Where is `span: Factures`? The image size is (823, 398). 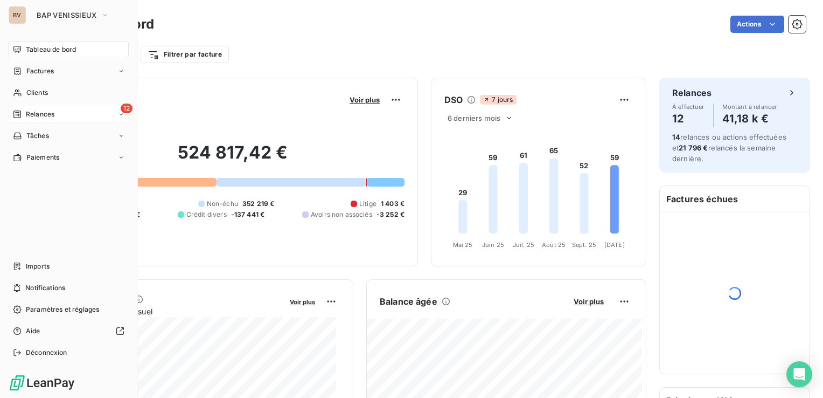
span: Factures is located at coordinates (40, 71).